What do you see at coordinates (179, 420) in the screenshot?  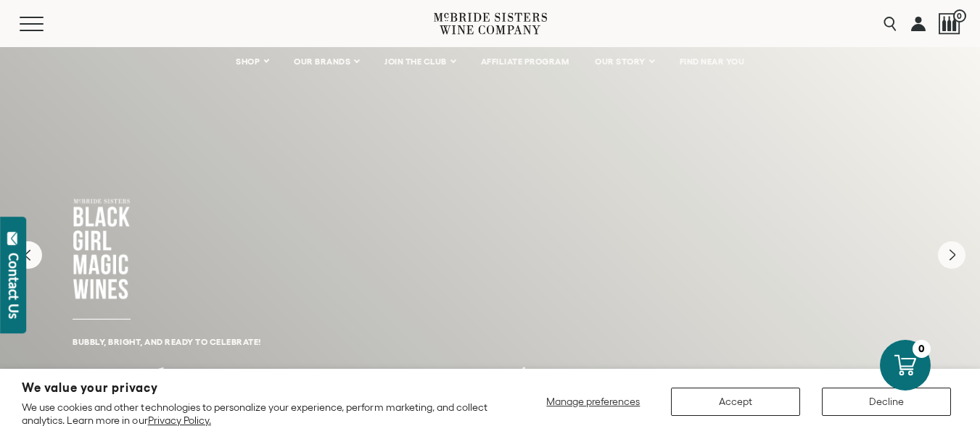 I see `a: Privacy Policy.` at bounding box center [179, 420].